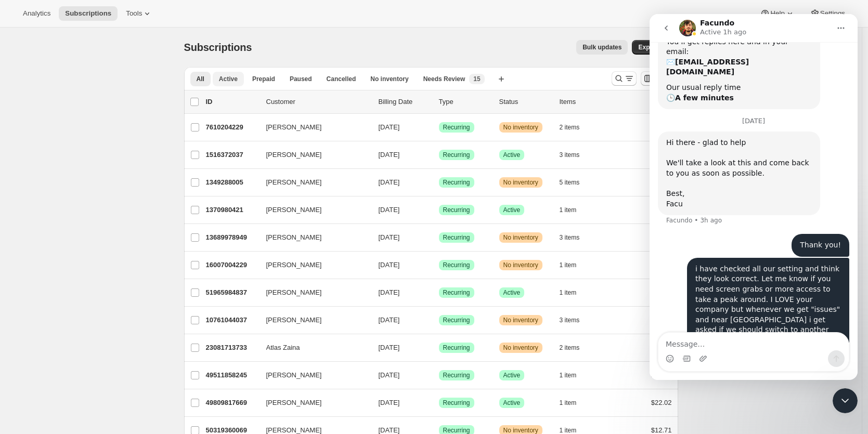  Describe the element at coordinates (232, 375) in the screenshot. I see `p: 49511858245` at that location.